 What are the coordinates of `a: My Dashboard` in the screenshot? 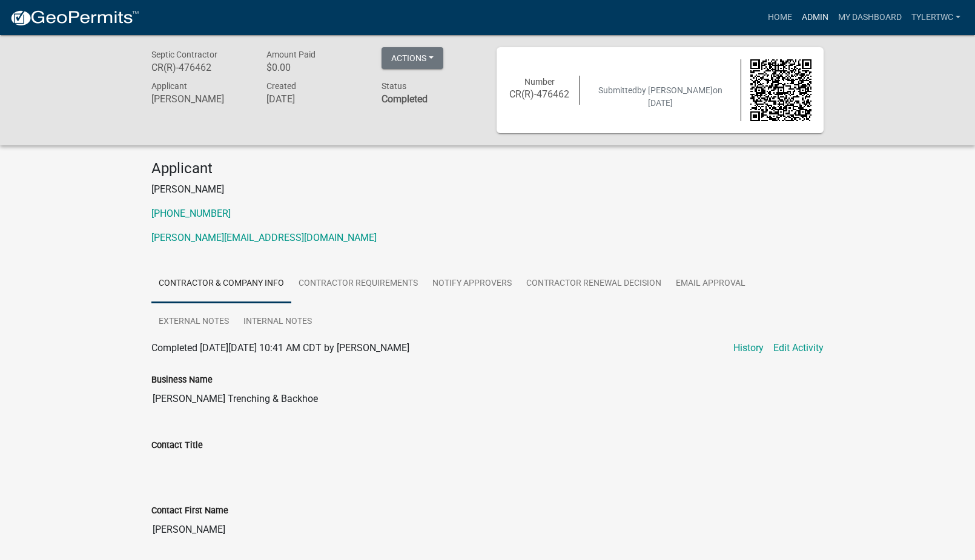 It's located at (870, 17).